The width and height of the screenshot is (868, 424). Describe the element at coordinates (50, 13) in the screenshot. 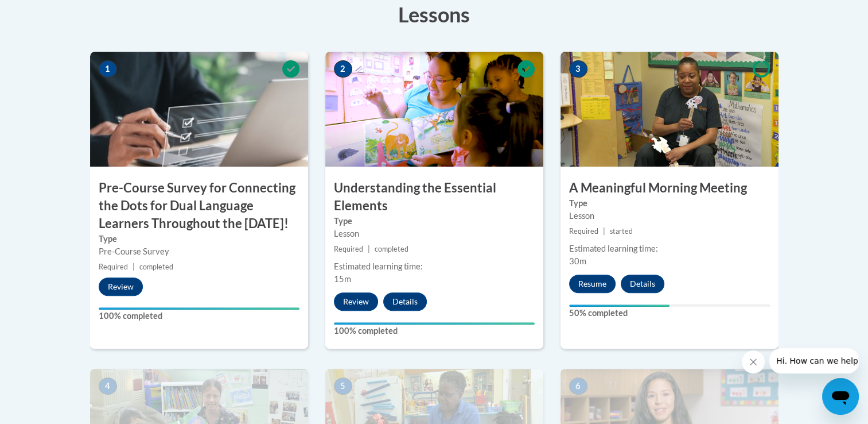

I see `span: Hi. How can we help?` at that location.